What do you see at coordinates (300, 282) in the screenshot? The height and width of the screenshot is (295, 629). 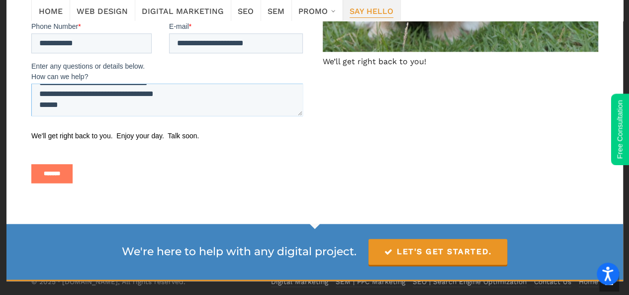 I see `a: Digital Marketing` at bounding box center [300, 282].